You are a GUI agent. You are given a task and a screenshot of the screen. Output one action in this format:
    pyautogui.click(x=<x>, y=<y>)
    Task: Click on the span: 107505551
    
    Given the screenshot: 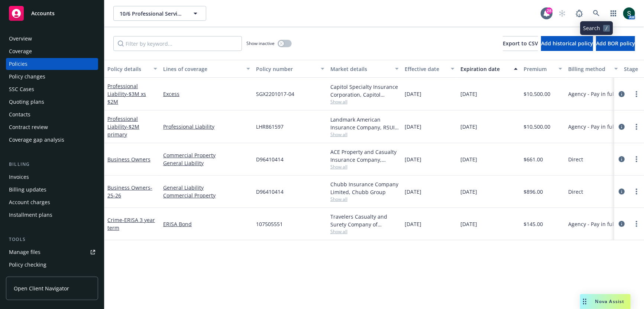 What is the action you would take?
    pyautogui.click(x=269, y=224)
    